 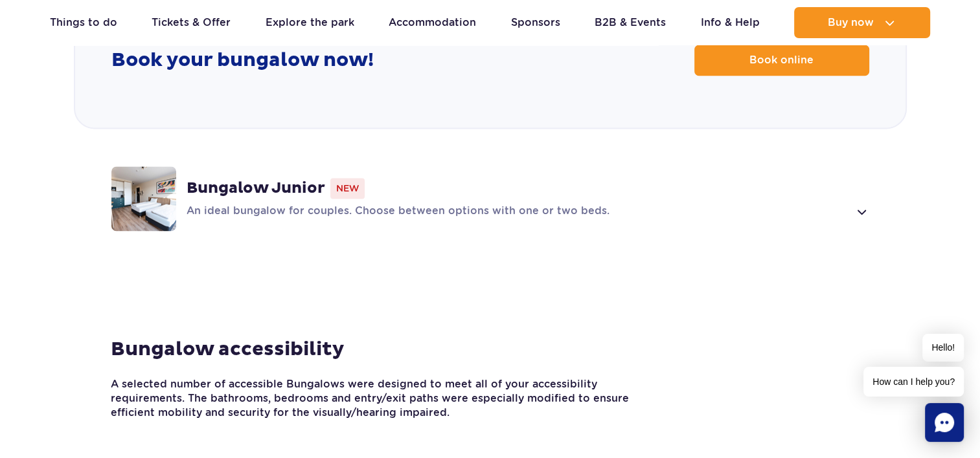 What do you see at coordinates (943, 348) in the screenshot?
I see `span: Hello!` at bounding box center [943, 348].